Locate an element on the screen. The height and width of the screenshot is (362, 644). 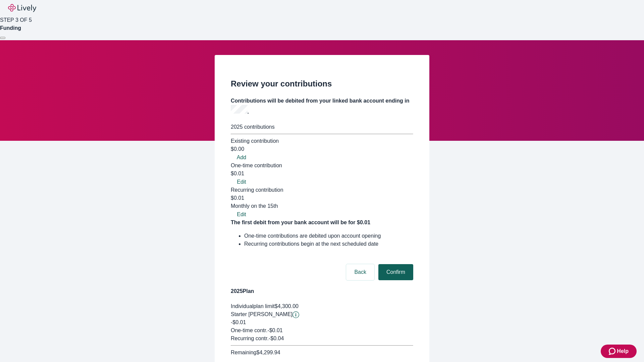
span: Help is located at coordinates (622, 352).